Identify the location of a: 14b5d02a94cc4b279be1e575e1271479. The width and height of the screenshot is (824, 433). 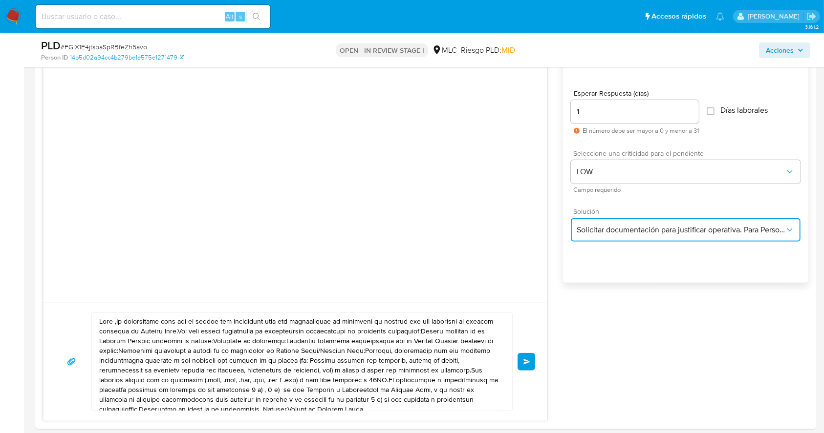
(127, 58).